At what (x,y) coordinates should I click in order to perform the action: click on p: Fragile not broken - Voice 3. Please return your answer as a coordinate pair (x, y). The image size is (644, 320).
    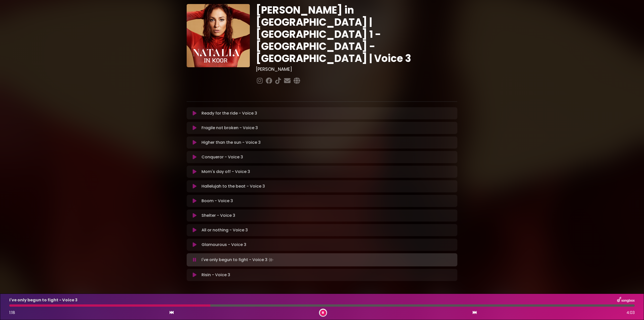
    Looking at the image, I should click on (230, 128).